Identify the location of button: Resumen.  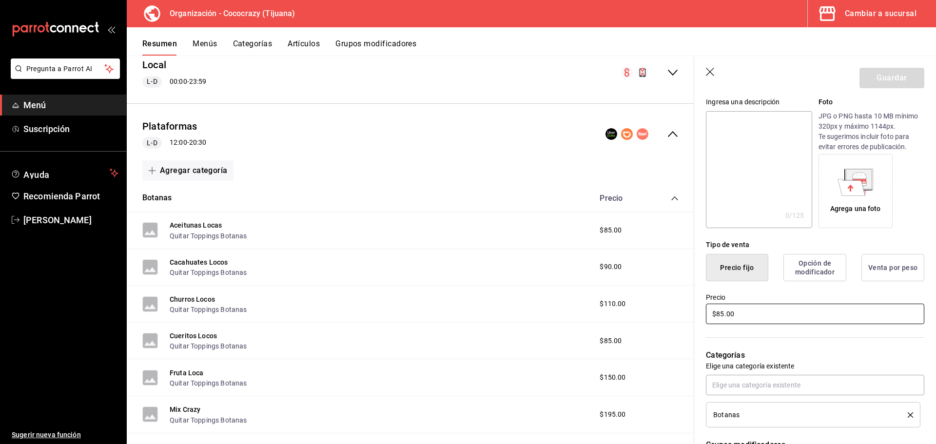
(159, 47).